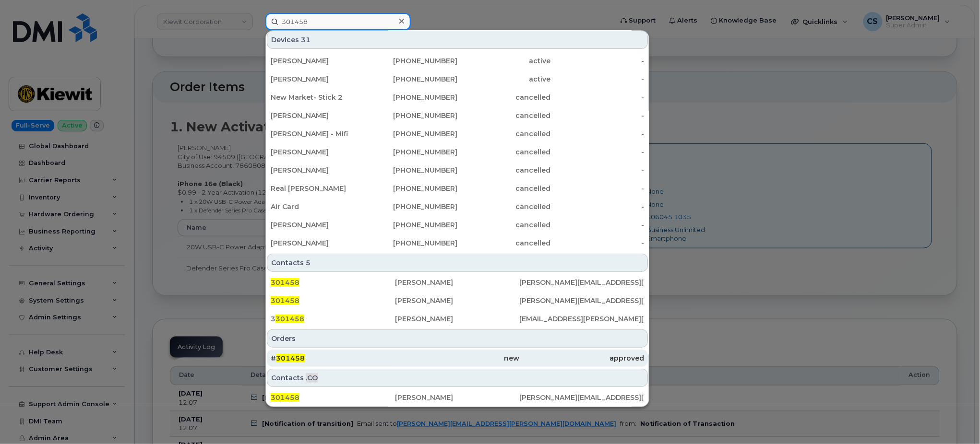  What do you see at coordinates (317, 207) in the screenshot?
I see `div: Air Card` at bounding box center [317, 207].